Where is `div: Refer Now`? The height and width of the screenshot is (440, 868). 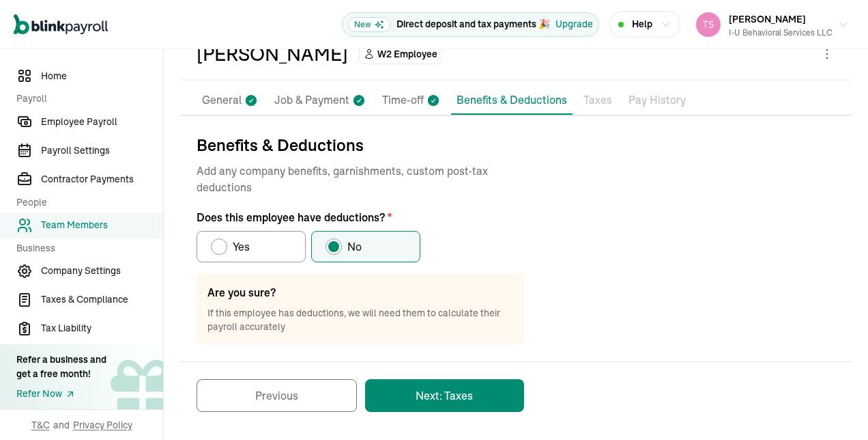
div: Refer Now is located at coordinates (61, 393).